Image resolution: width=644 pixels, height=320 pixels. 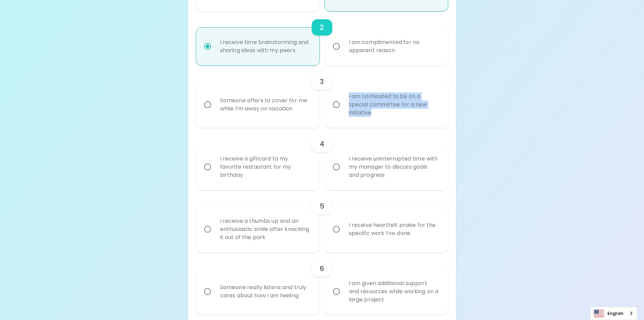 I want to click on div: I receive time brainstorming and sharing ideas with my peers, so click(x=265, y=47).